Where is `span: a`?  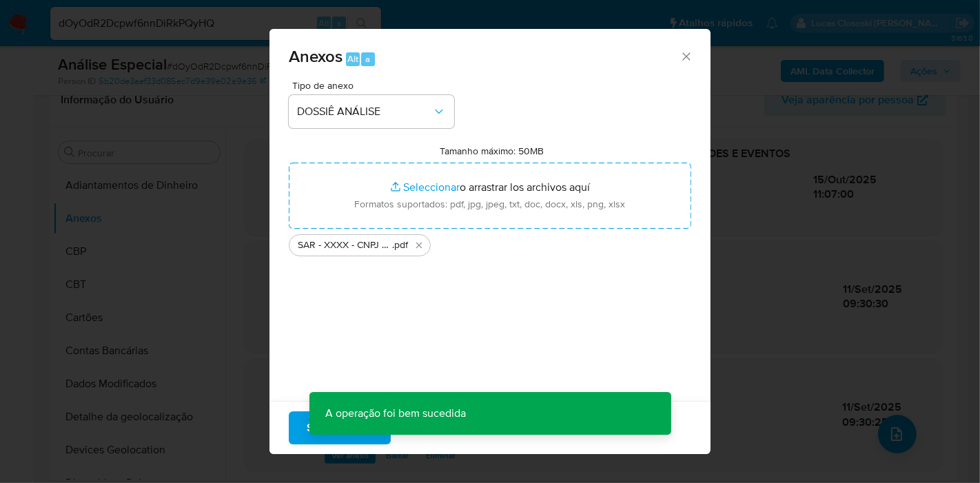
span: a is located at coordinates (367, 59).